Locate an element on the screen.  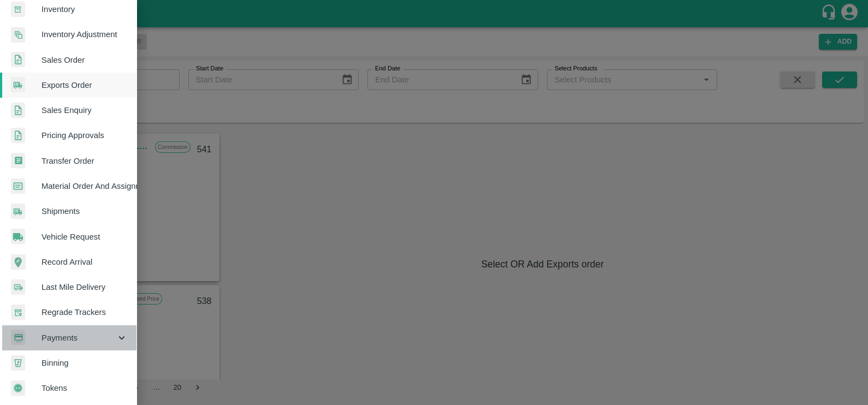
img: bin is located at coordinates (18, 363).